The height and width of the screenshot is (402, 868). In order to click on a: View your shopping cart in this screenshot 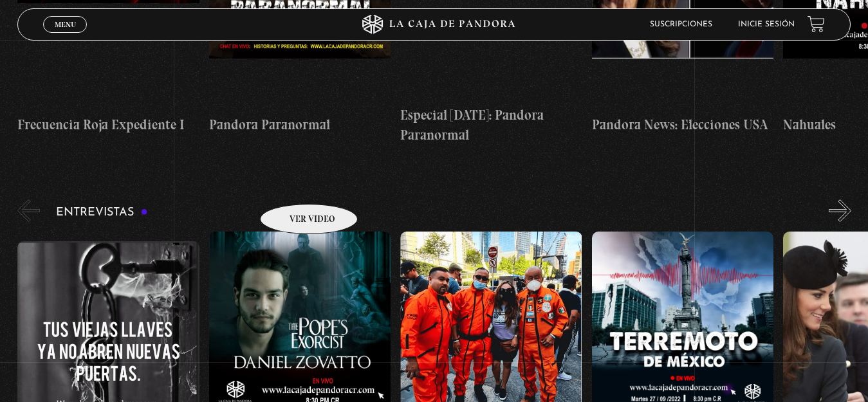, I will do `click(816, 24)`.